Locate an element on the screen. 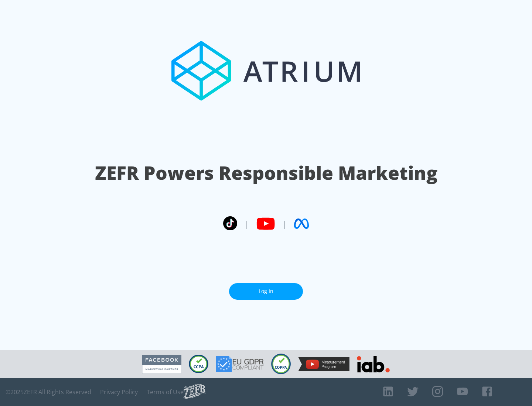  img: GDPR Compliant is located at coordinates (240, 364).